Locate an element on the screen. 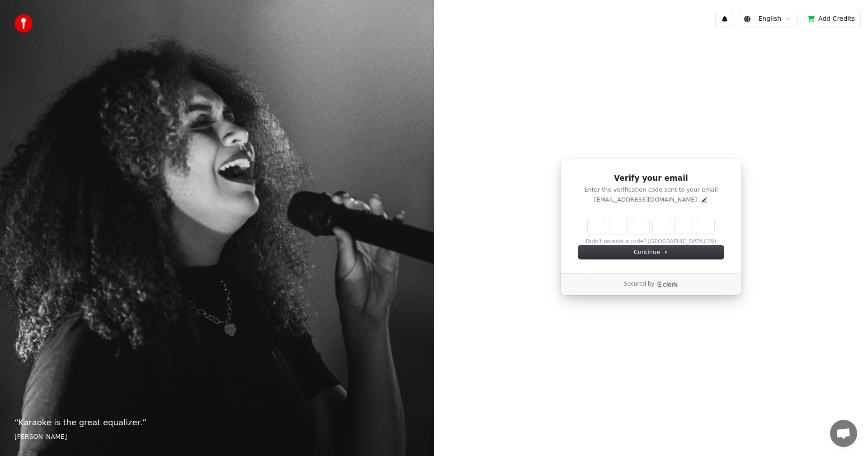  p: “ Karaoke is the great equalizer. ” is located at coordinates (217, 423).